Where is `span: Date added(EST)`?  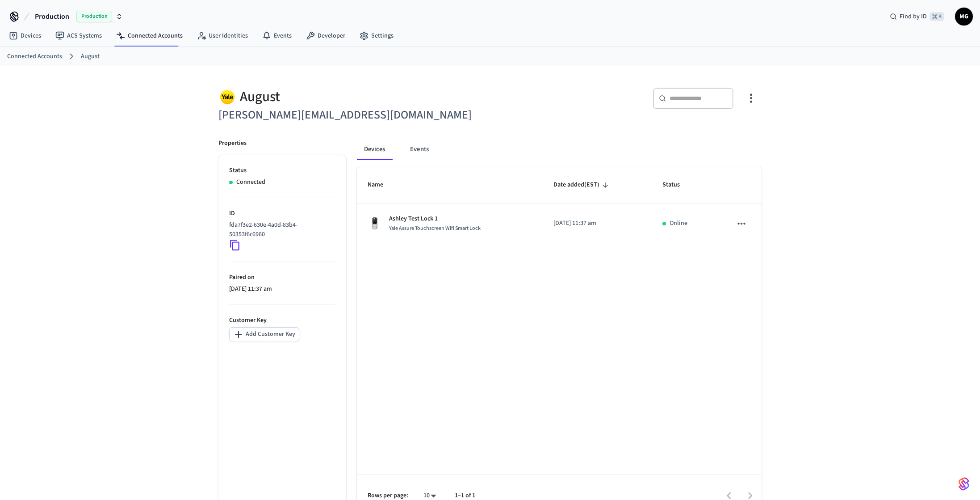
span: Date added(EST) is located at coordinates (582, 185).